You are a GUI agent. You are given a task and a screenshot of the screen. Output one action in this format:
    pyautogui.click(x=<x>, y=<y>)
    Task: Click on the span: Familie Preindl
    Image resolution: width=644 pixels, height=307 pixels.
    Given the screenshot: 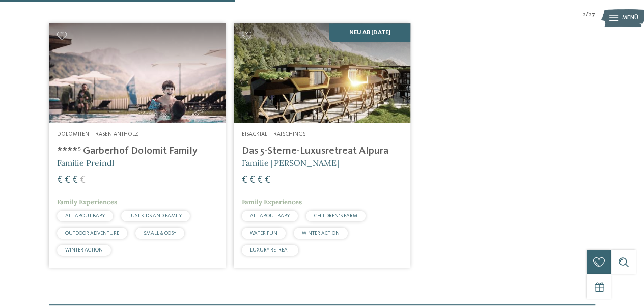 What is the action you would take?
    pyautogui.click(x=86, y=163)
    